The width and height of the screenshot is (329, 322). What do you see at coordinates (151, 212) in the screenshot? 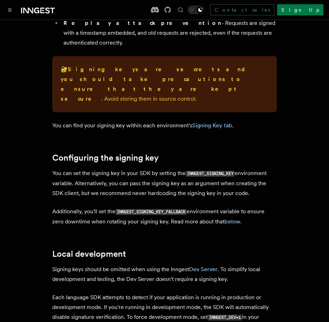
I see `code: INNGEST_SIGNING_KEY_FALLBACK` at bounding box center [151, 212].